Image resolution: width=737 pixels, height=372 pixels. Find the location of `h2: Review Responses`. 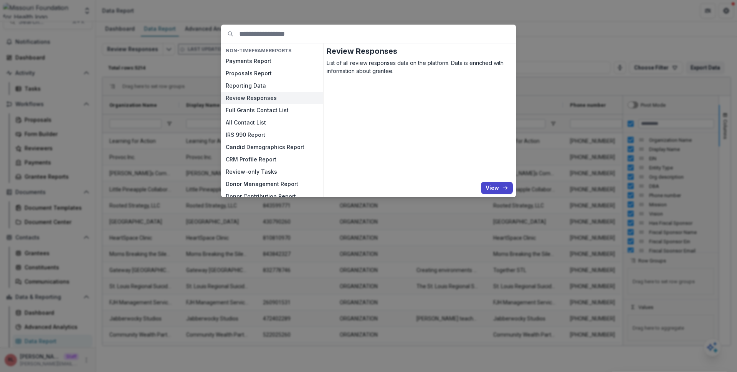

h2: Review Responses is located at coordinates (420, 51).